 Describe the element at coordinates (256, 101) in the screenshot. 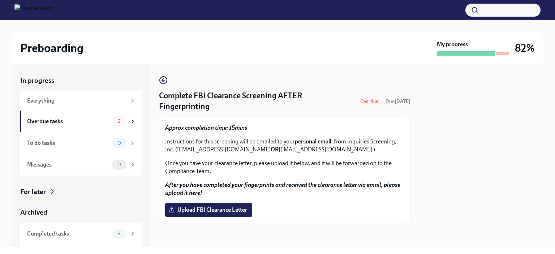

I see `h4: Complete FBI Clearance Screening AFTER Fingerprinting` at that location.